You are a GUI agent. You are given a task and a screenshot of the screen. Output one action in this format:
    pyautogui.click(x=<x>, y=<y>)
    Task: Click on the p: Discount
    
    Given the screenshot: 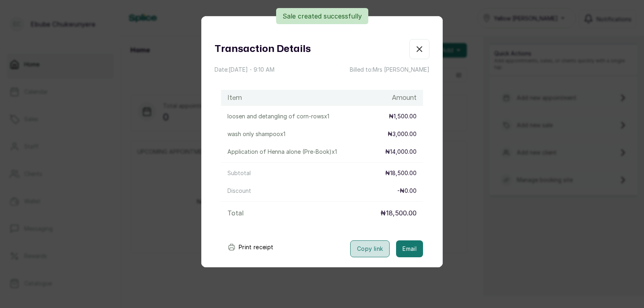 What is the action you would take?
    pyautogui.click(x=239, y=191)
    